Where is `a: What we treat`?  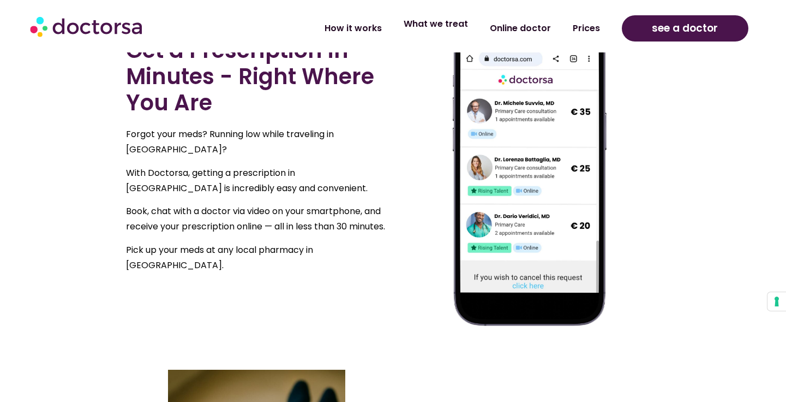 a: What we treat is located at coordinates (436, 24).